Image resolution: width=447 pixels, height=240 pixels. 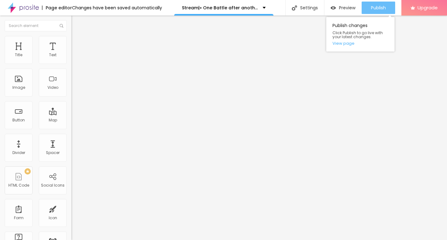 What do you see at coordinates (347, 8) in the screenshot?
I see `span: Preview` at bounding box center [347, 8].